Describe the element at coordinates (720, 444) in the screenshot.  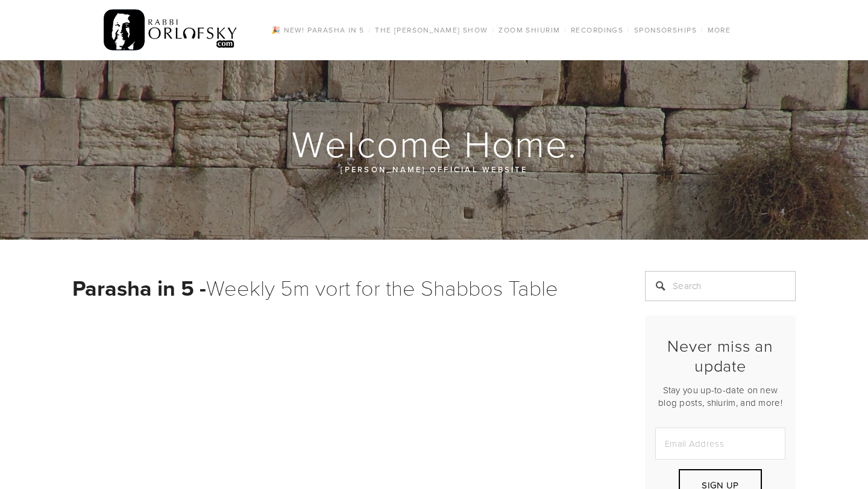
I see `input: Email Address` at that location.